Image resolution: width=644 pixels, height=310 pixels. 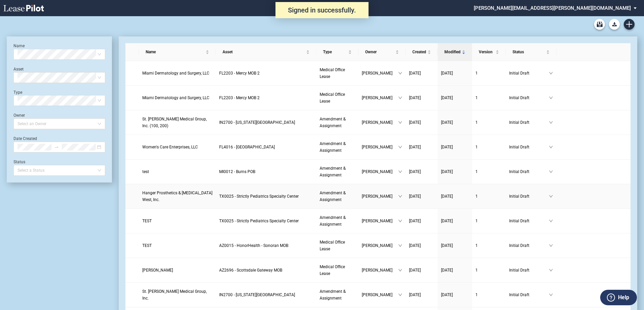 What do you see at coordinates (422, 52) in the screenshot?
I see `th: Created` at bounding box center [422, 52].